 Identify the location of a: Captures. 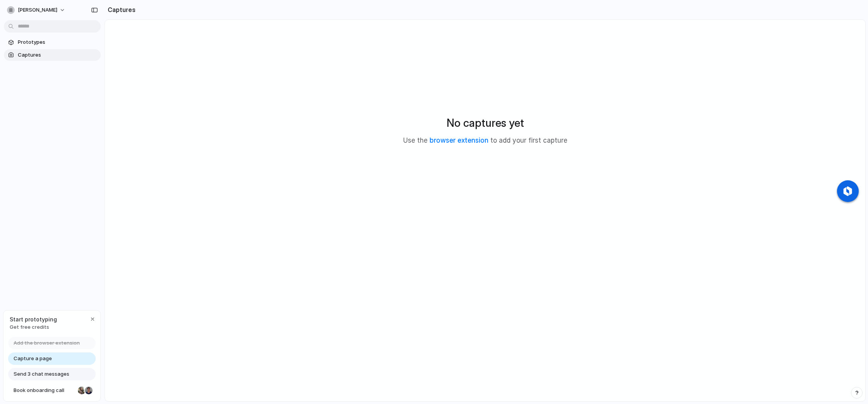
(53, 55).